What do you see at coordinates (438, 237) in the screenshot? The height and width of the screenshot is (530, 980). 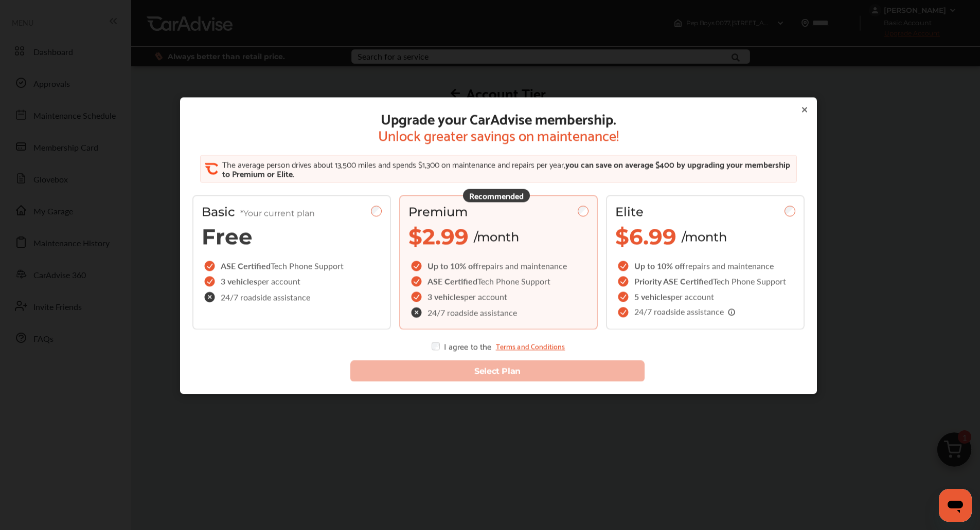 I see `span: $2.99` at bounding box center [438, 237].